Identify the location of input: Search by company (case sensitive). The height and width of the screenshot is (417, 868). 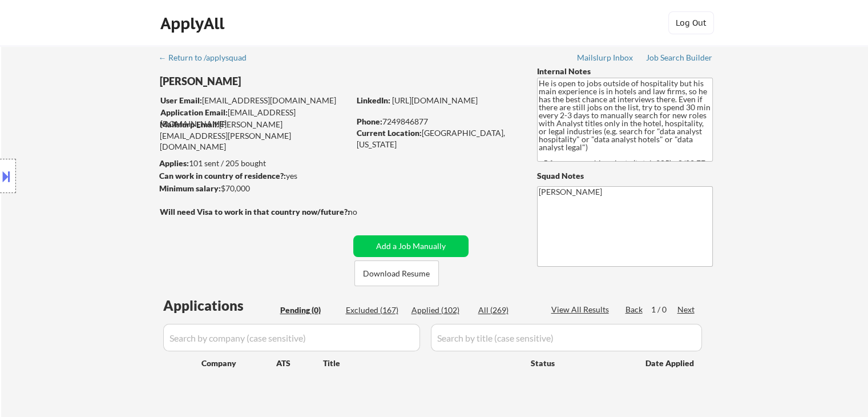
(292, 338).